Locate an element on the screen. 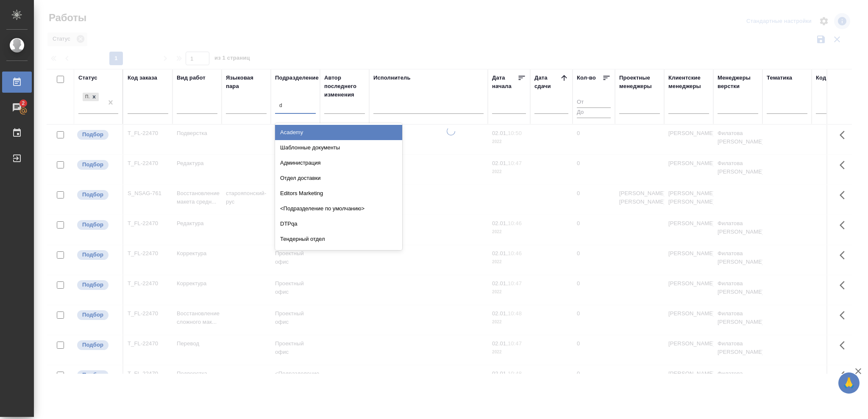  div: Менеджеры верстки is located at coordinates (738, 82).